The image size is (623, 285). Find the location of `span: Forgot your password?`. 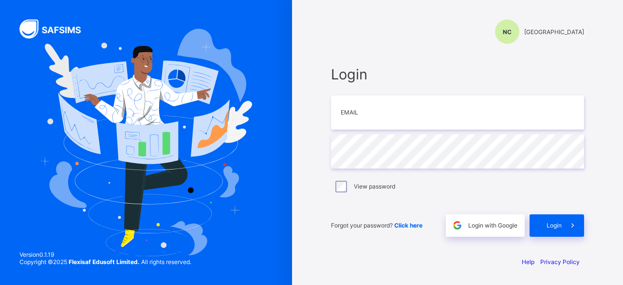

span: Forgot your password? is located at coordinates (377, 225).